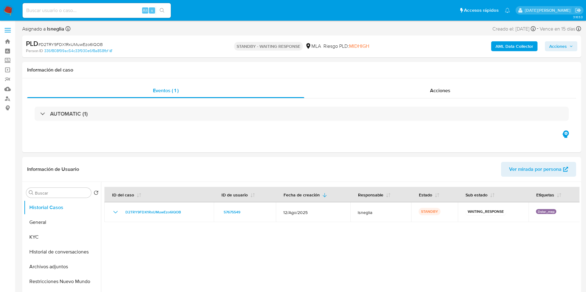  I want to click on button: Buscar, so click(31, 193).